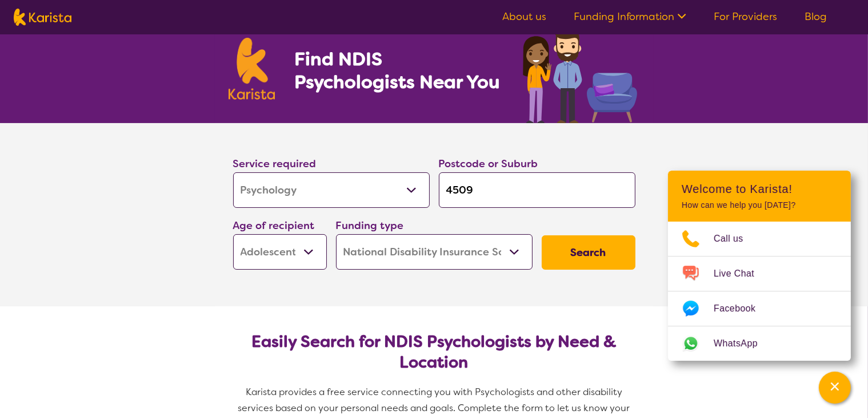 The width and height of the screenshot is (868, 418). Describe the element at coordinates (275, 164) in the screenshot. I see `label: Service required` at that location.